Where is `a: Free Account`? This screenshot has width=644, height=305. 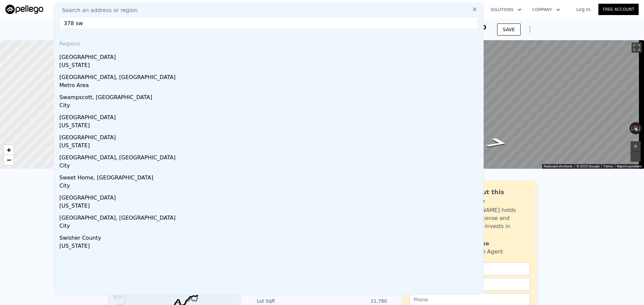 a: Free Account is located at coordinates (618, 9).